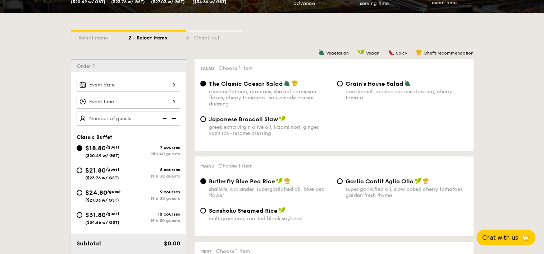  Describe the element at coordinates (154, 154) in the screenshot. I see `div: Min 40 guests` at that location.